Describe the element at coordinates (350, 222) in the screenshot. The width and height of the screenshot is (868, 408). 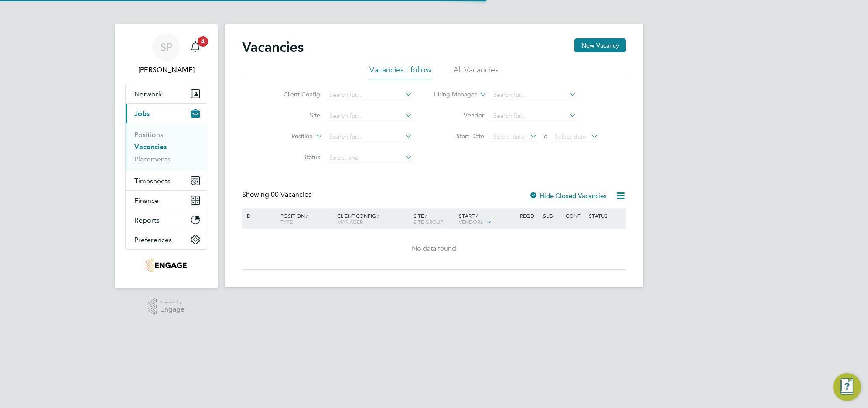
I see `span: Manager` at that location.